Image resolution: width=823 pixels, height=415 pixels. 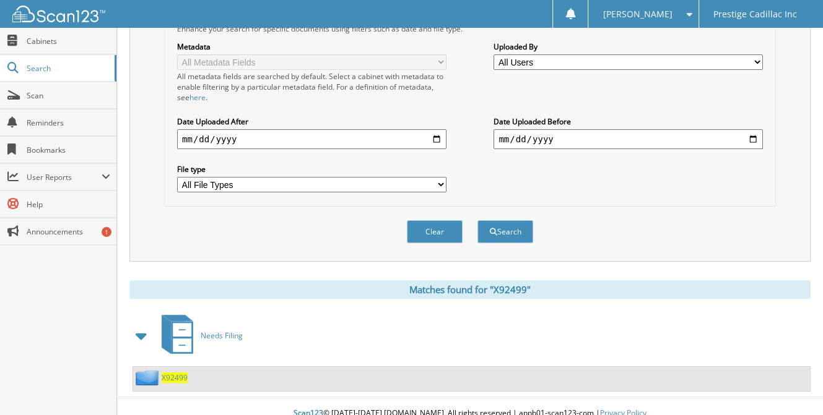 What do you see at coordinates (505, 232) in the screenshot?
I see `button: Search` at bounding box center [505, 232].